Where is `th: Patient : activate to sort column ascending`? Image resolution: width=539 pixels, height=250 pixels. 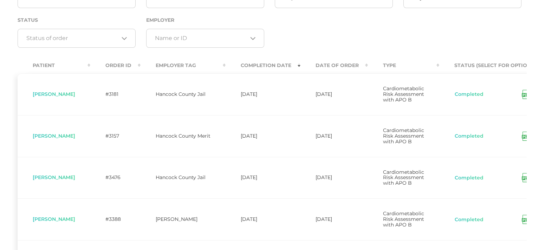 th: Patient : activate to sort column ascending is located at coordinates (54, 65).